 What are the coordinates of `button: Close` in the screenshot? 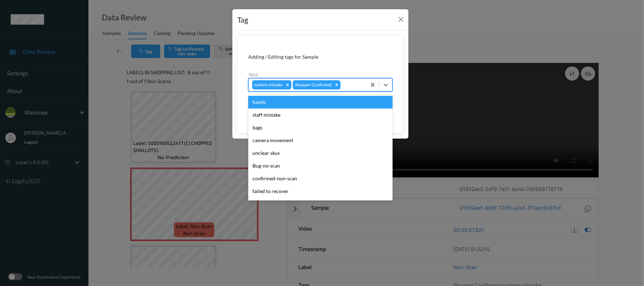 It's located at (401, 20).